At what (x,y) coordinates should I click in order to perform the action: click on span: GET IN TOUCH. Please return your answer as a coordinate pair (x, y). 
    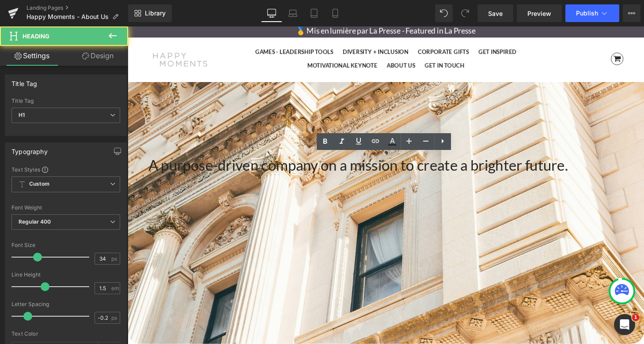
    Looking at the image, I should click on (327, 40).